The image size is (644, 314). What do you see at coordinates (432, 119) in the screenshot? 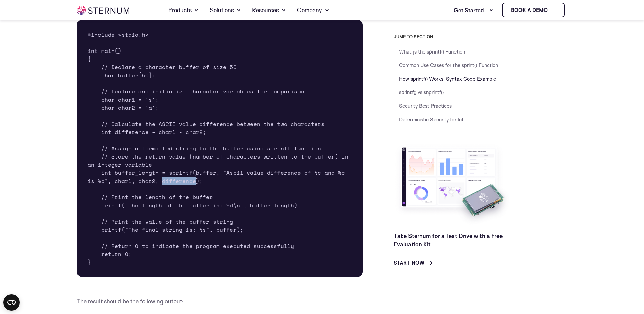
I see `a: Deterministic Security for IoT` at bounding box center [432, 119].